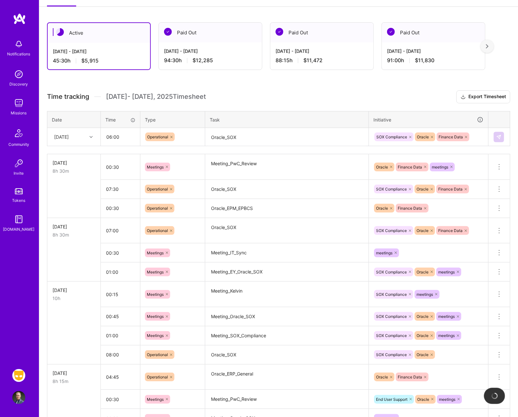 This screenshot has width=518, height=417. Describe the element at coordinates (210, 60) in the screenshot. I see `div: 94:30 h` at that location.